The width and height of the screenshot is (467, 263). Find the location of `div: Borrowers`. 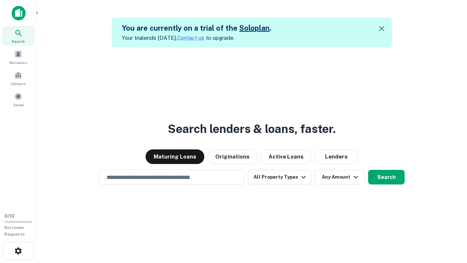

div: Borrowers is located at coordinates (18, 57).